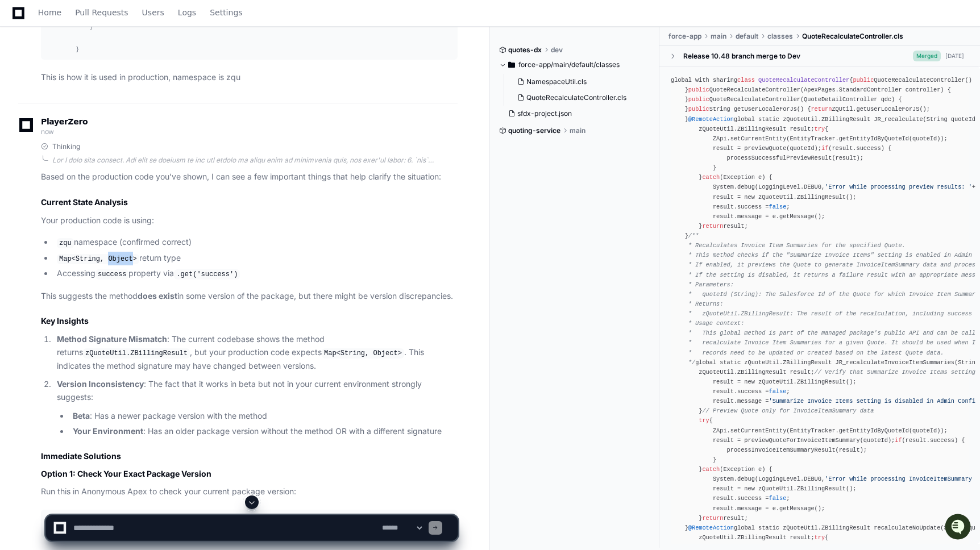  What do you see at coordinates (249, 202) in the screenshot?
I see `h2: Current State Analysis` at bounding box center [249, 202].